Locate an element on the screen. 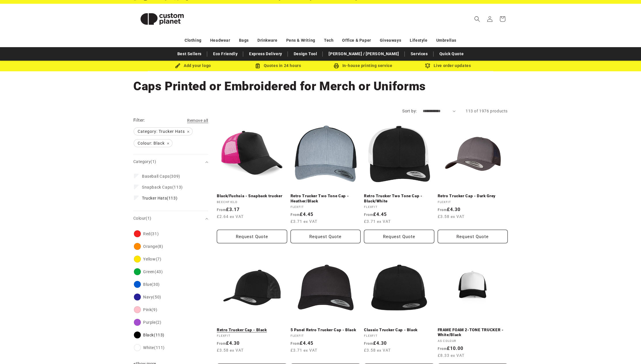 This screenshot has width=641, height=364. a: Services is located at coordinates (419, 54).